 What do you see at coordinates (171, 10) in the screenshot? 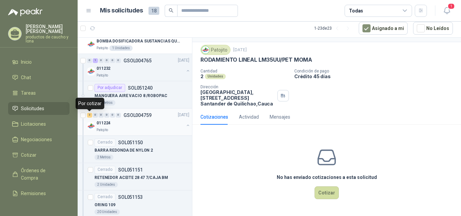
I see `span: search` at bounding box center [171, 10].